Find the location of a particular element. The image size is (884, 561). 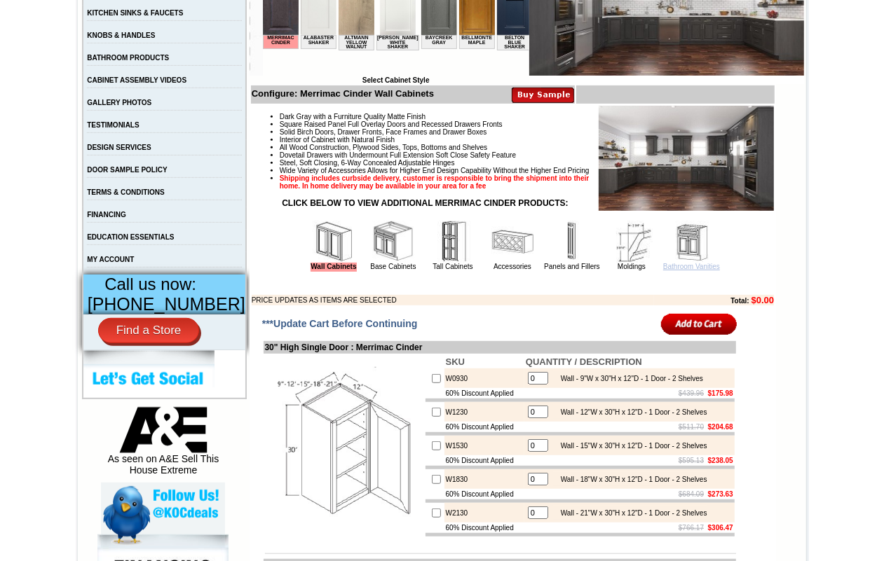

a: Wall Cabinets is located at coordinates (333, 267).